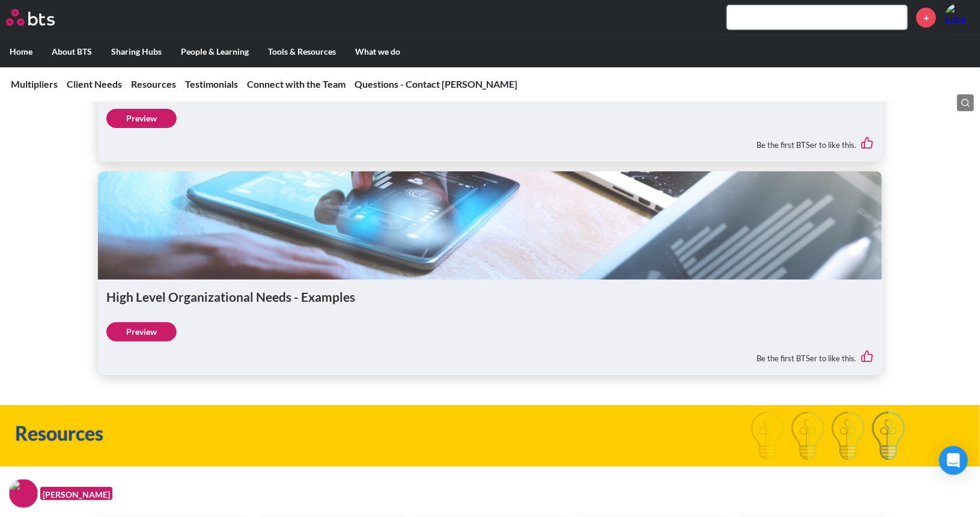 This screenshot has width=980, height=517. What do you see at coordinates (94, 84) in the screenshot?
I see `a: Client Needs` at bounding box center [94, 84].